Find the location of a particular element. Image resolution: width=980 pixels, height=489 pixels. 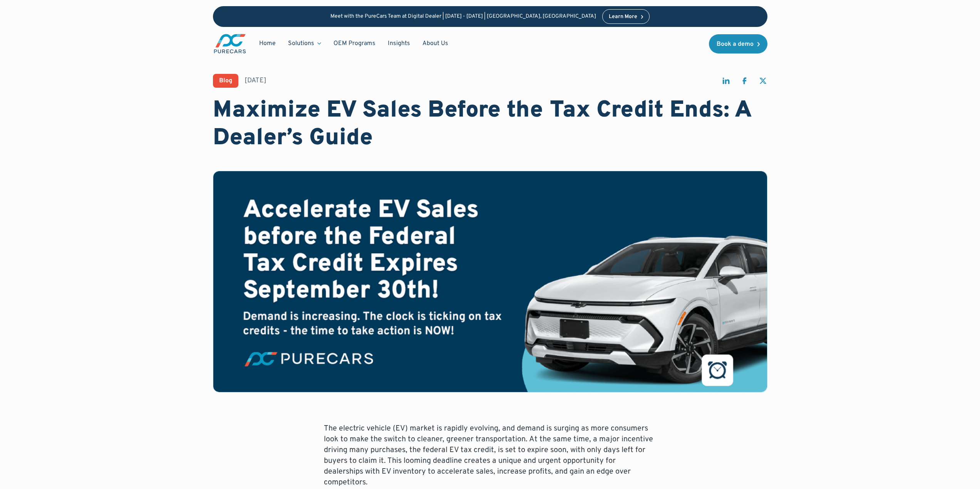

a: Book a demo is located at coordinates (738, 43).